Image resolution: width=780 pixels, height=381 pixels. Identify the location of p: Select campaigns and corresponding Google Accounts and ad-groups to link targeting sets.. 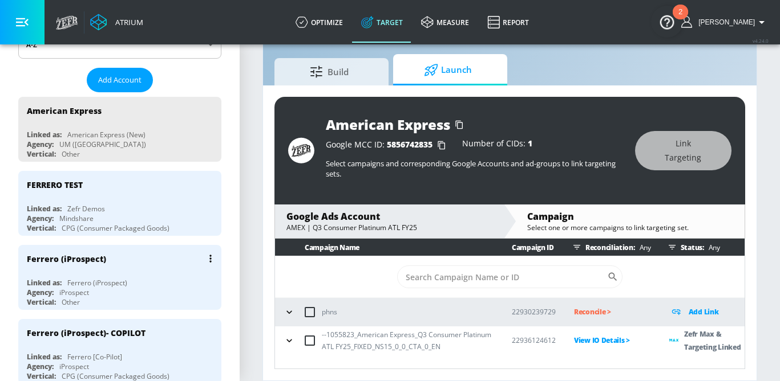
(474, 169).